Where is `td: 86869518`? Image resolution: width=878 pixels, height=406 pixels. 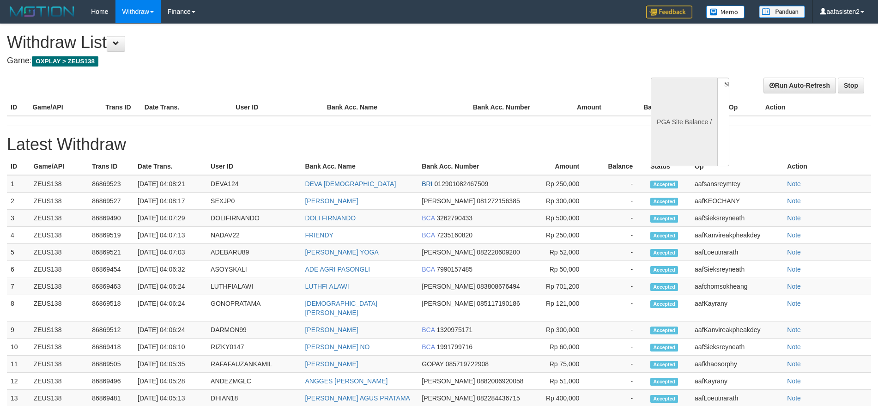
td: 86869518 is located at coordinates (111, 308).